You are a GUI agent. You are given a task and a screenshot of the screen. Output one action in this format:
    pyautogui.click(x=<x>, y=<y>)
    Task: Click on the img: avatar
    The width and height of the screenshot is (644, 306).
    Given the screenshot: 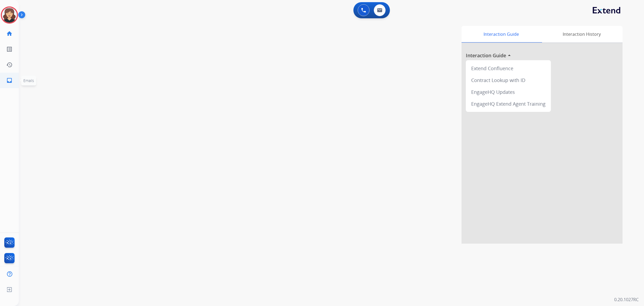 What is the action you would take?
    pyautogui.click(x=10, y=15)
    